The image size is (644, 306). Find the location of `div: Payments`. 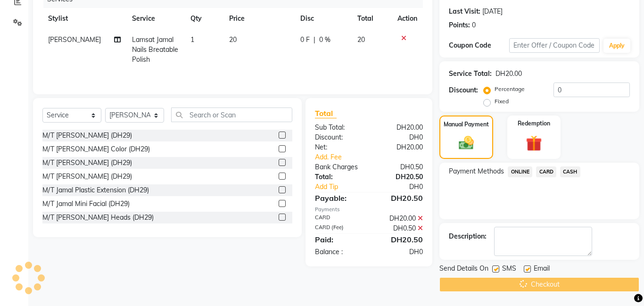

div: Payments is located at coordinates (368, 209).